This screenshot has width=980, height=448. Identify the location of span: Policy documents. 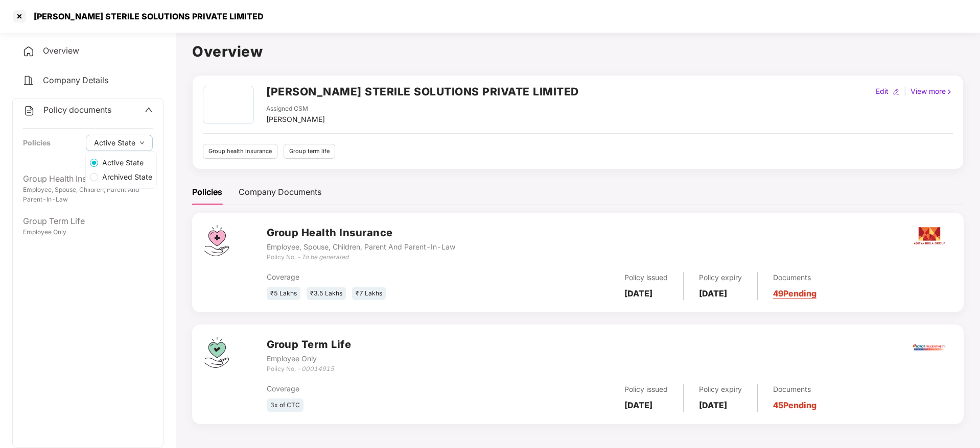
(77, 110).